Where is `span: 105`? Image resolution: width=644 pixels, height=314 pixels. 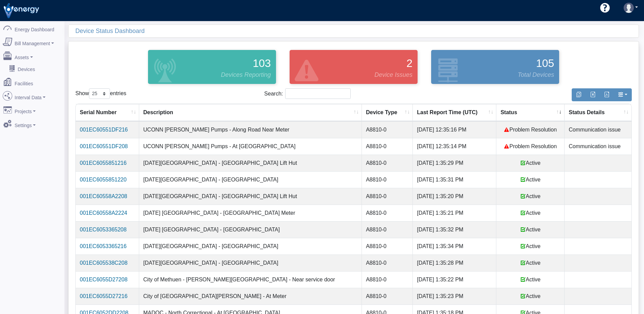
span: 105 is located at coordinates (545, 63).